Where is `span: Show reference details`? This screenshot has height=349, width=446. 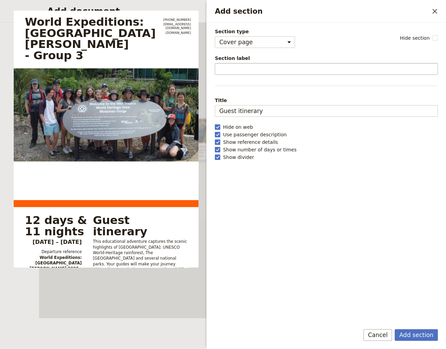
span: Show reference details is located at coordinates (250, 142).